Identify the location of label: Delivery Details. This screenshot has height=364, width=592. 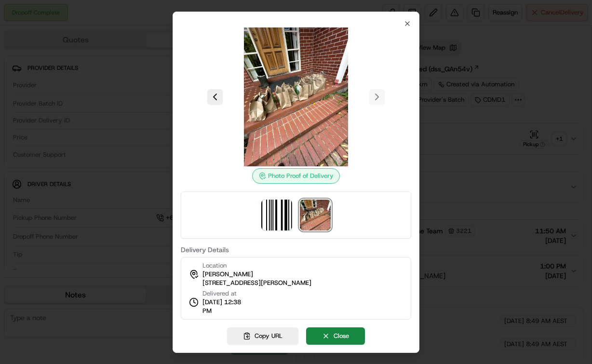
(296, 249).